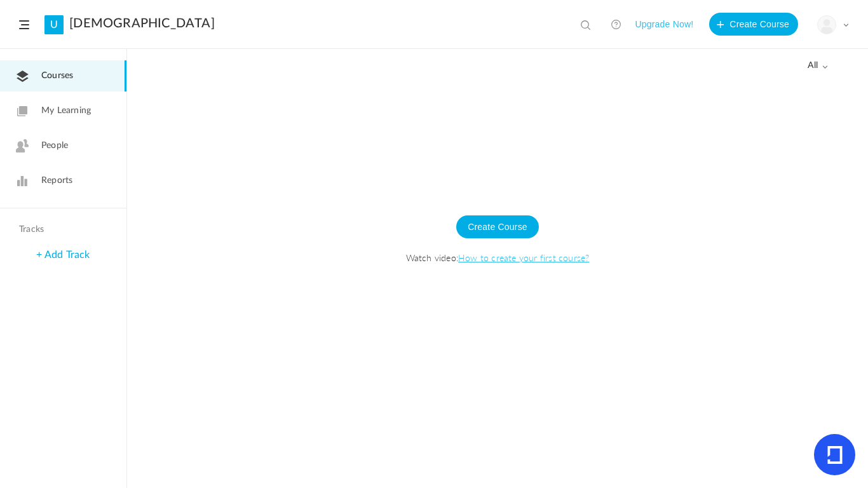 This screenshot has height=488, width=868. Describe the element at coordinates (664, 24) in the screenshot. I see `button: Upgrade Now!` at that location.